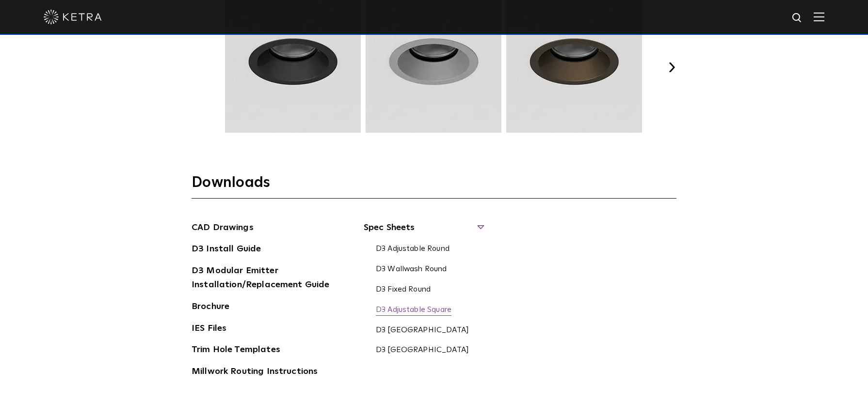  What do you see at coordinates (413, 249) in the screenshot?
I see `a: D3 Adjustable Round` at bounding box center [413, 249].